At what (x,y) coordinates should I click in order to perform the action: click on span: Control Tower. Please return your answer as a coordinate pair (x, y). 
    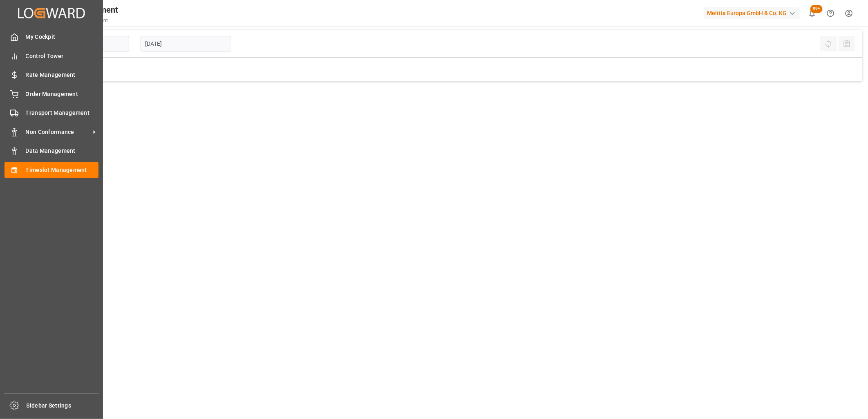
    Looking at the image, I should click on (62, 56).